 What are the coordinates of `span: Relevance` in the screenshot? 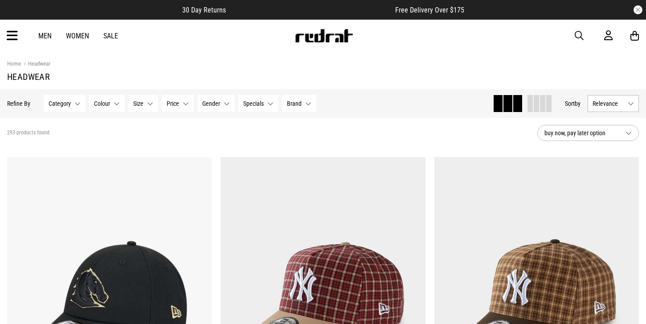 It's located at (608, 103).